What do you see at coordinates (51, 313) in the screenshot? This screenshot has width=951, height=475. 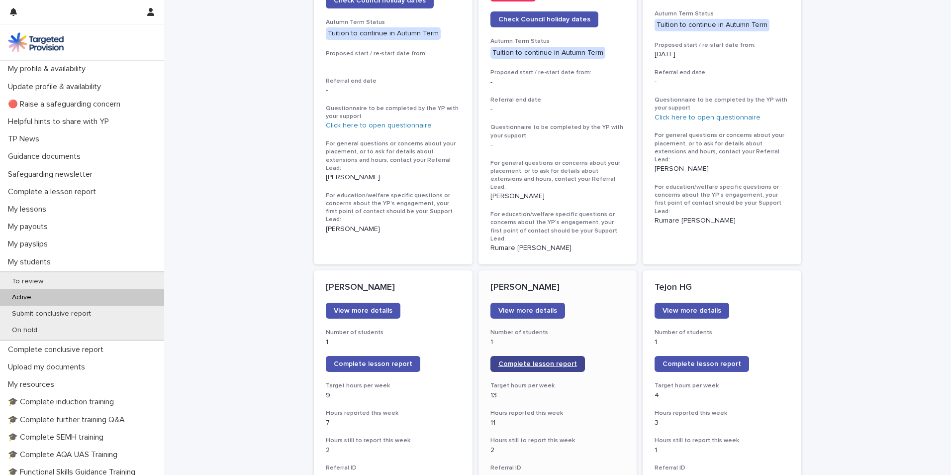 I see `p: Submit conclusive report` at bounding box center [51, 313].